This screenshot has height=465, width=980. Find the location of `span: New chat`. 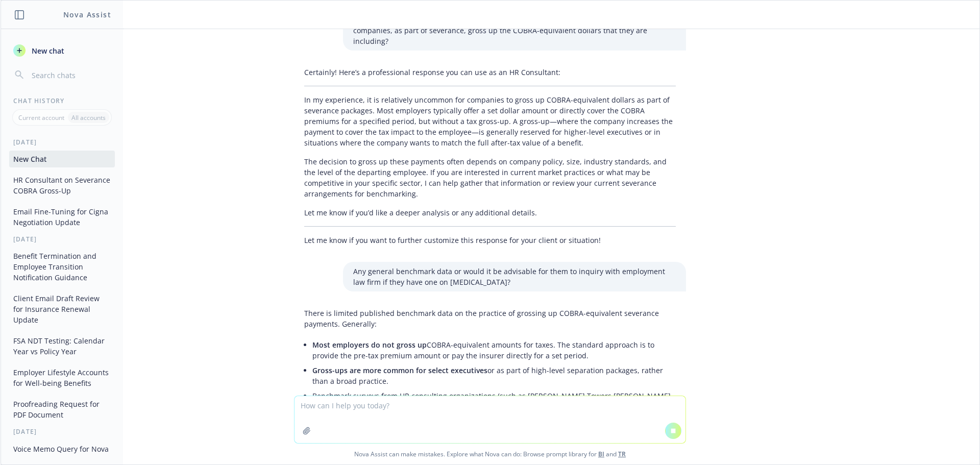

span: New chat is located at coordinates (47, 50).